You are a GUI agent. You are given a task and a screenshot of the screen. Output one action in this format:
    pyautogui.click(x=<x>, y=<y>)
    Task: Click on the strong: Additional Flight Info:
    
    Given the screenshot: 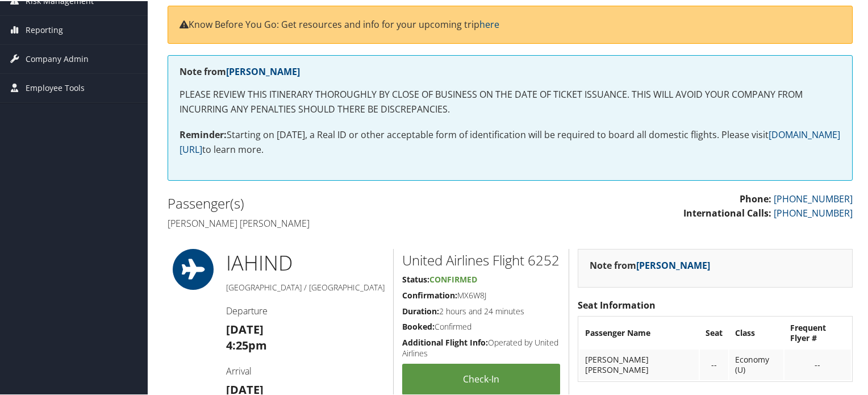 What is the action you would take?
    pyautogui.click(x=445, y=341)
    